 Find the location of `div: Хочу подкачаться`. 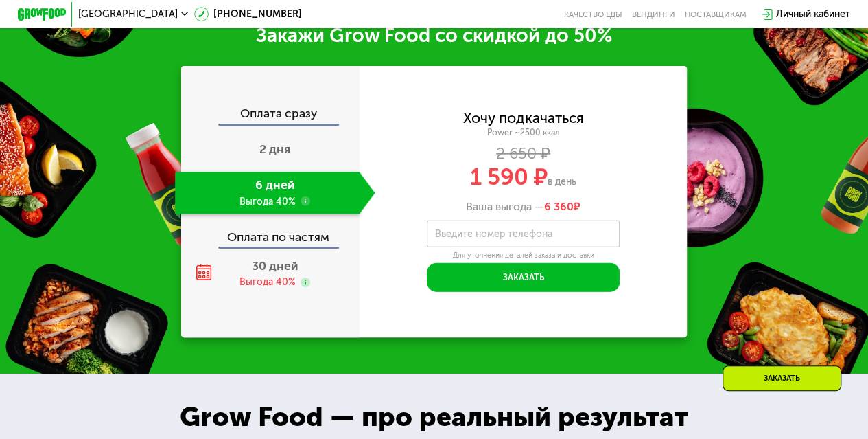

div: Хочу подкачаться is located at coordinates (524, 117).